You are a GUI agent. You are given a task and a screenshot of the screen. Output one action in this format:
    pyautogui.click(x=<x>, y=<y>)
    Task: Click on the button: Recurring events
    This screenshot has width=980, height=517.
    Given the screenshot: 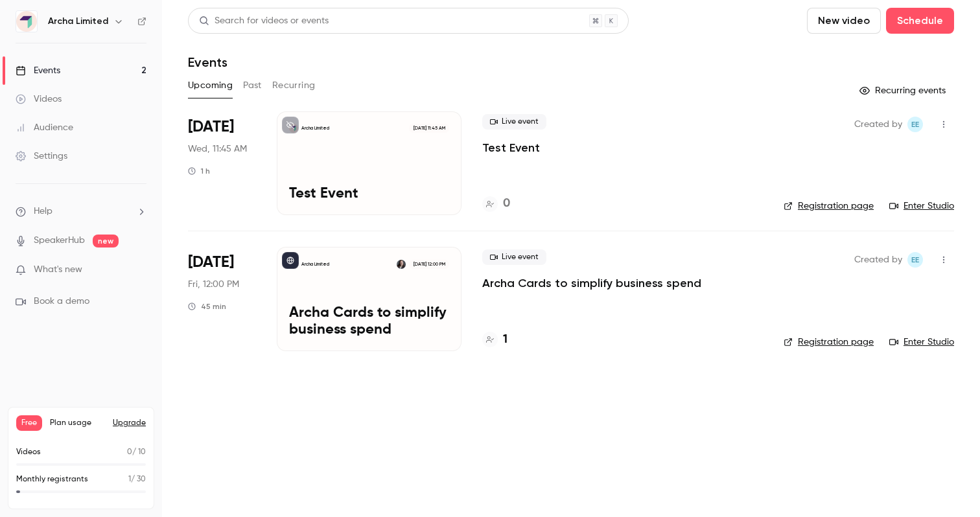 What is the action you would take?
    pyautogui.click(x=904, y=91)
    